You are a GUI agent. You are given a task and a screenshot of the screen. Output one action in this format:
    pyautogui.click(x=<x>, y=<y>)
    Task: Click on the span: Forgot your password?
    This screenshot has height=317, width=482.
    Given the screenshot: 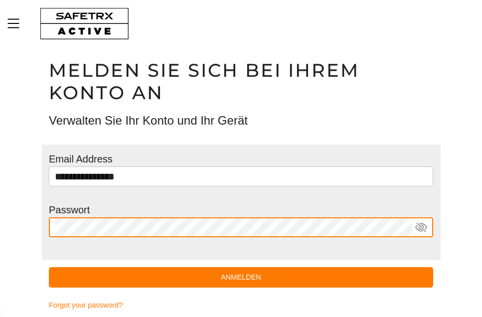 What is the action you would take?
    pyautogui.click(x=86, y=305)
    